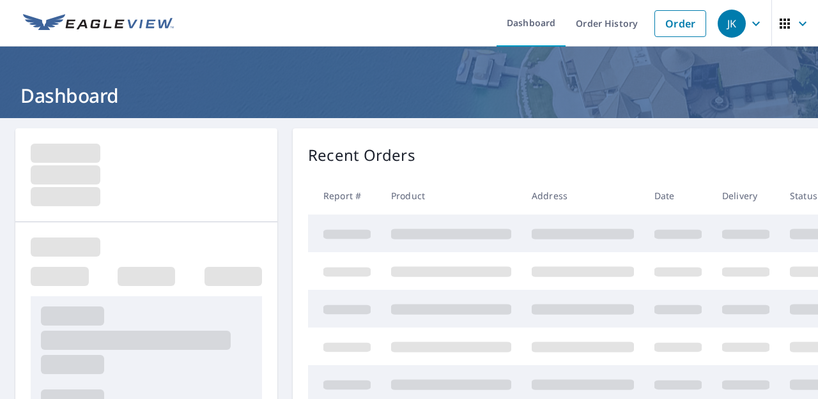 This screenshot has height=399, width=818. I want to click on p: Recent Orders, so click(362, 155).